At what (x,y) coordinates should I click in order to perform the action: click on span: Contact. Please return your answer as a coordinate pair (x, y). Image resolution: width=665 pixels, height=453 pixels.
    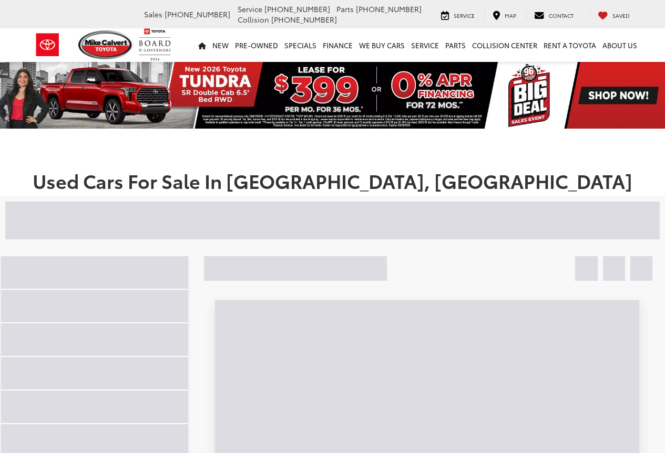
    Looking at the image, I should click on (561, 15).